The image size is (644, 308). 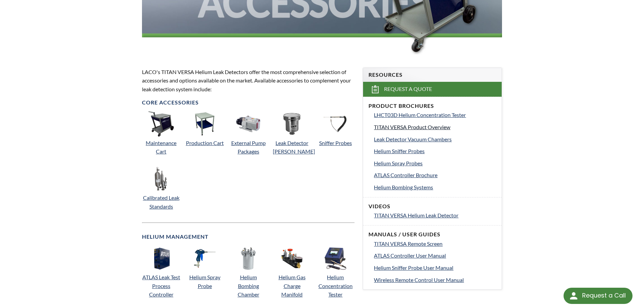 I want to click on h4: Product Brochures, so click(x=432, y=106).